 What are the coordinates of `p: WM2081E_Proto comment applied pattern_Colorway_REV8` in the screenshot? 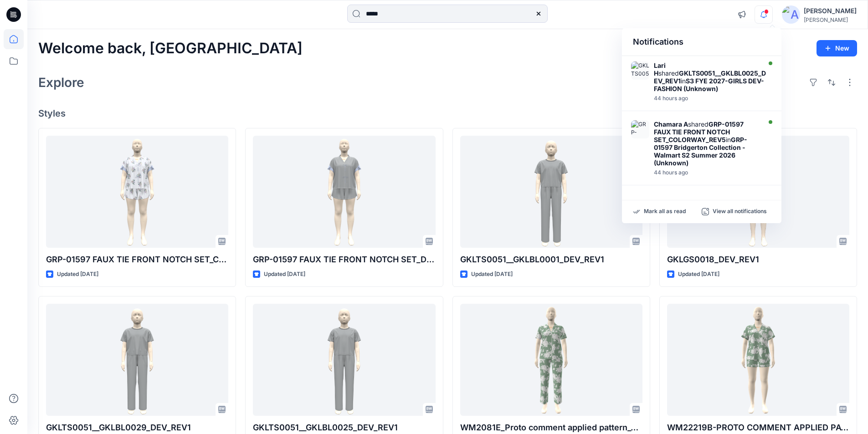 It's located at (551, 428).